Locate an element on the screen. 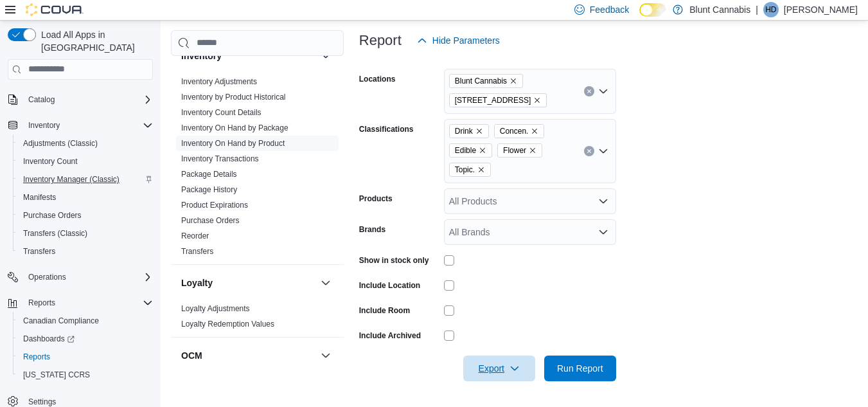  span: Inventory Adjustments is located at coordinates (219, 81).